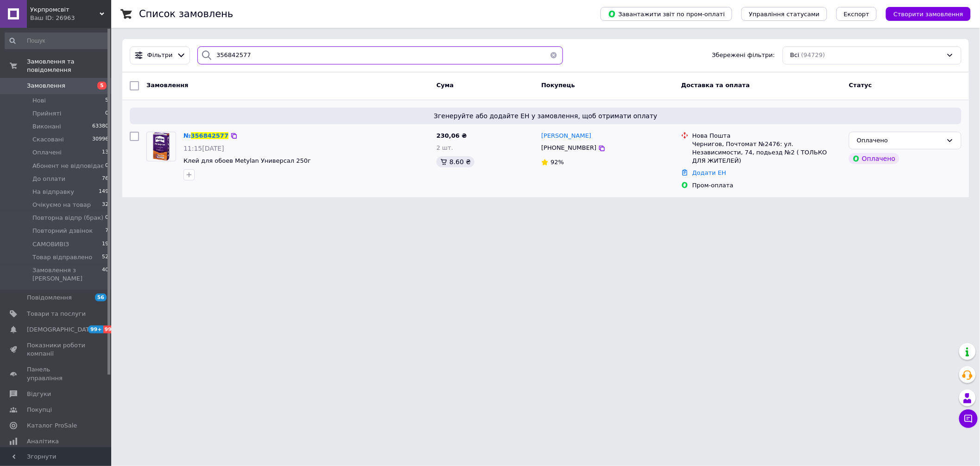  Describe the element at coordinates (445, 148) in the screenshot. I see `span: 2 шт.` at that location.